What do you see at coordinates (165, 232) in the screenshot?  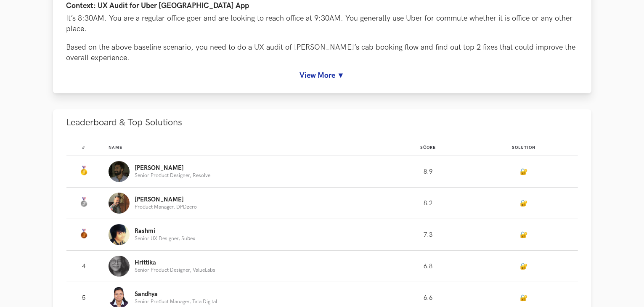 I see `p: Rashmi` at bounding box center [165, 232].